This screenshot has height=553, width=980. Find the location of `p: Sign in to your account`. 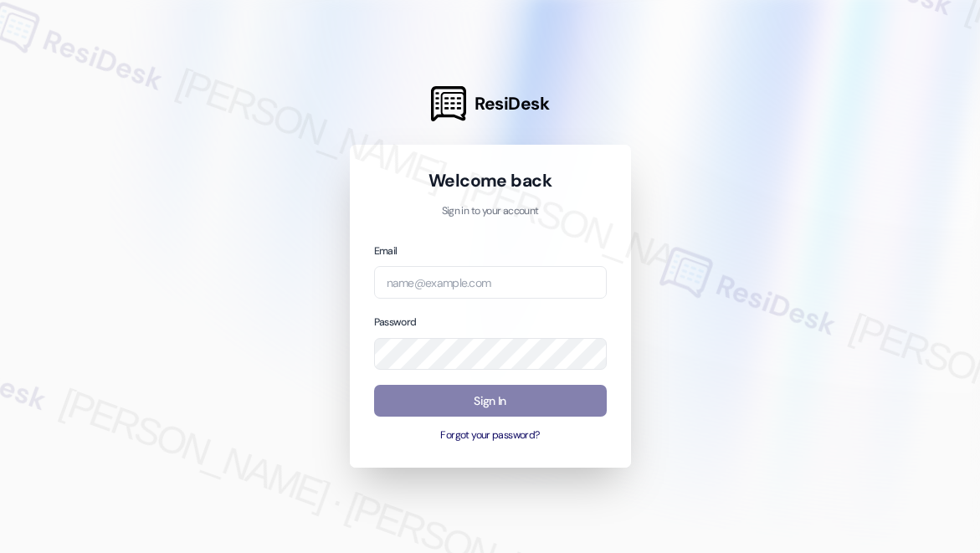

p: Sign in to your account is located at coordinates (490, 212).